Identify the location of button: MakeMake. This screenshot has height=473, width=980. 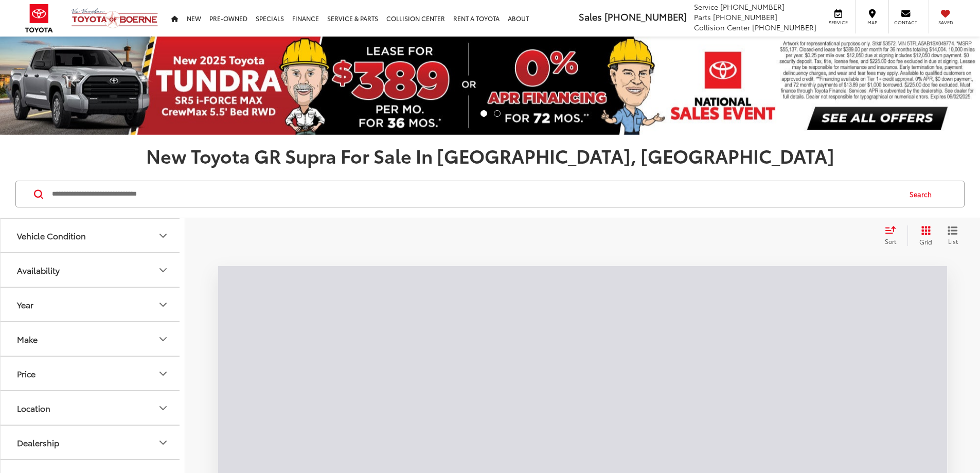
(93, 338).